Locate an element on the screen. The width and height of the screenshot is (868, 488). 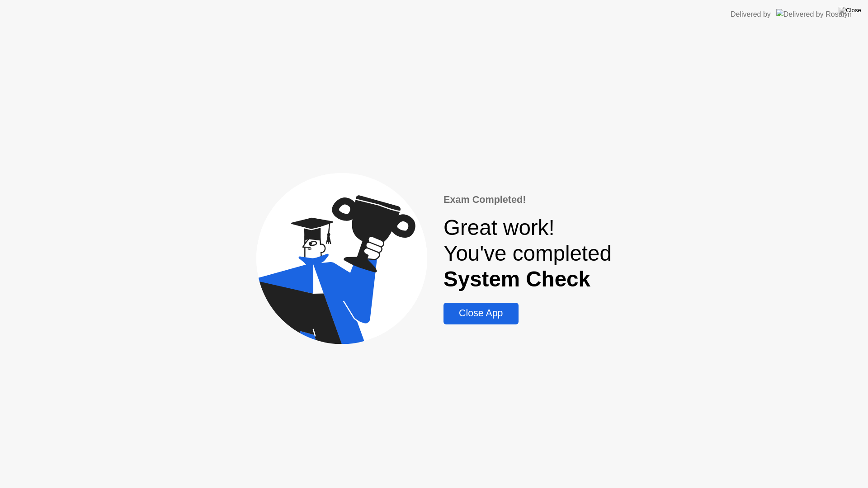
img: Delivered by Rosalyn is located at coordinates (814, 14).